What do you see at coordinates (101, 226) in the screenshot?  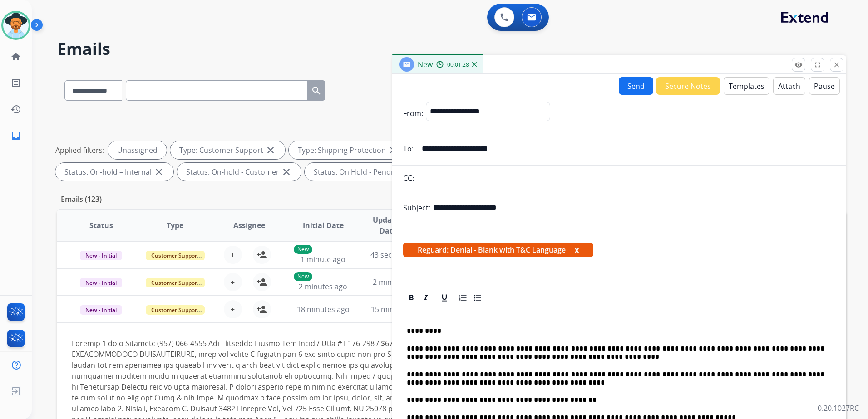 I see `span: Status` at bounding box center [101, 226].